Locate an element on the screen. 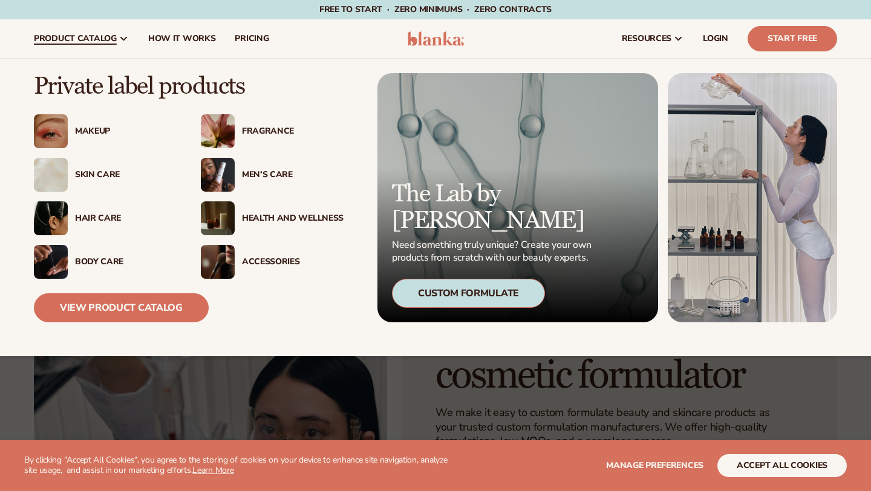 Image resolution: width=871 pixels, height=491 pixels. span: Free to start · ZERO minimums · ZERO contracts is located at coordinates (435, 9).